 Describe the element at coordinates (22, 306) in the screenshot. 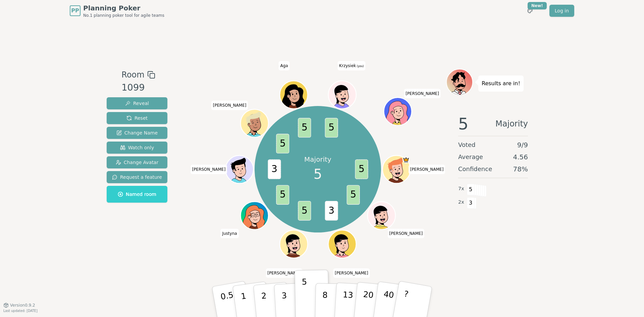

I see `span: Version 0.9.2` at that location.